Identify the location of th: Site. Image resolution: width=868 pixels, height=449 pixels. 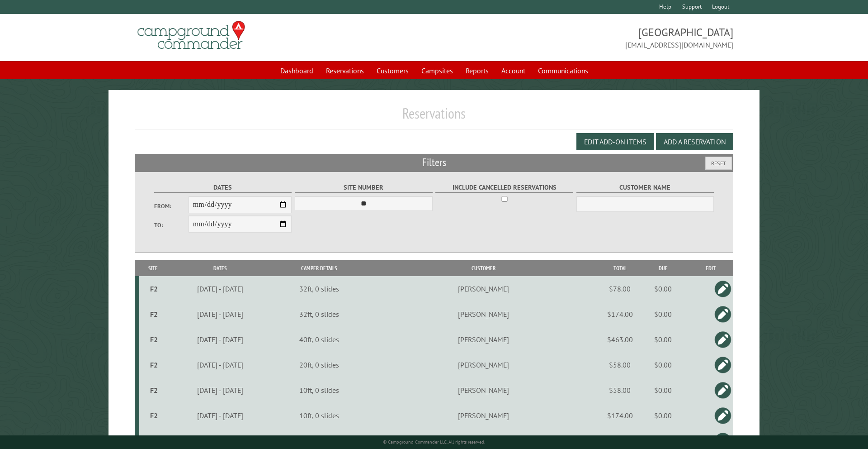
(153, 268).